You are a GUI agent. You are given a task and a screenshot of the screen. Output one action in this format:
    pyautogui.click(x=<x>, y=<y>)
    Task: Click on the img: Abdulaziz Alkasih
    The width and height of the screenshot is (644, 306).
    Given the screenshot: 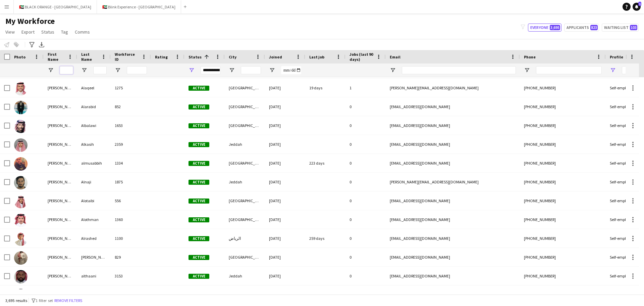 What is the action you would take?
    pyautogui.click(x=21, y=145)
    